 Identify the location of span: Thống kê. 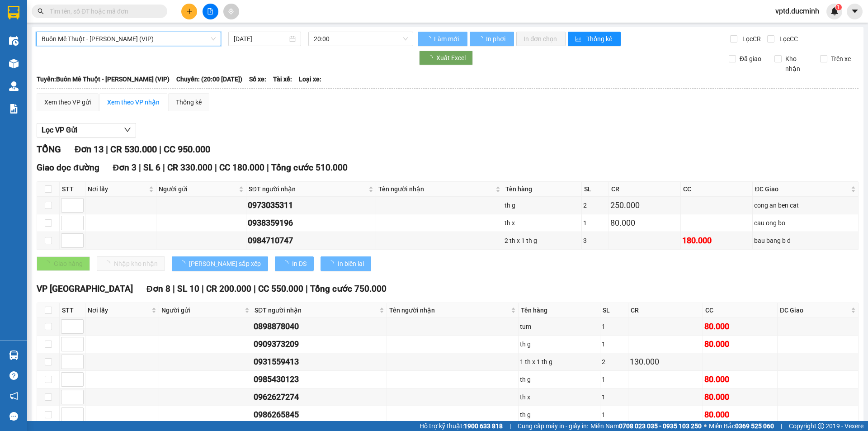
(600, 39).